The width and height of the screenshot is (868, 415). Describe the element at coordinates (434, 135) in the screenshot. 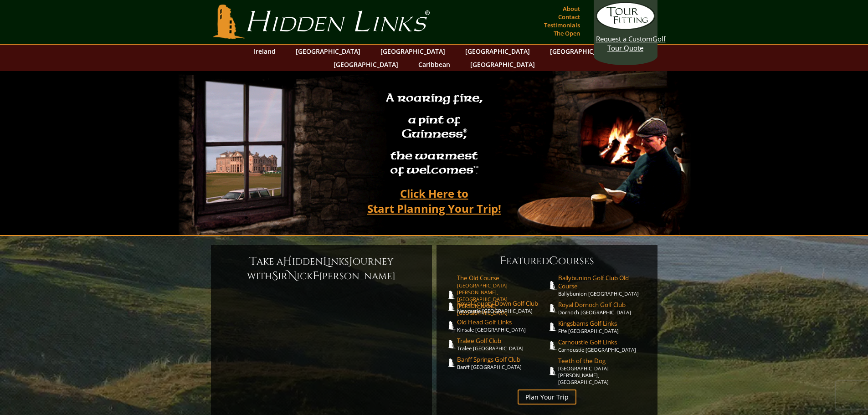

I see `h2: A roaring fire, a pint of Guinness , the warmest of welcomes™.` at that location.